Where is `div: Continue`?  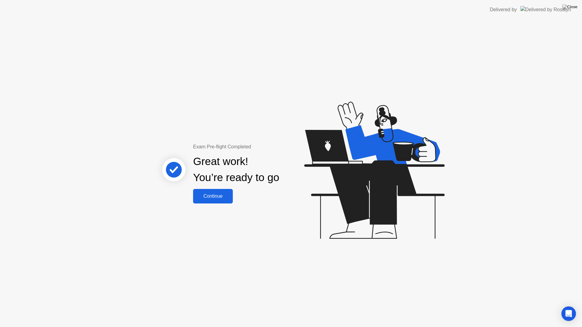
div: Continue is located at coordinates (213, 196).